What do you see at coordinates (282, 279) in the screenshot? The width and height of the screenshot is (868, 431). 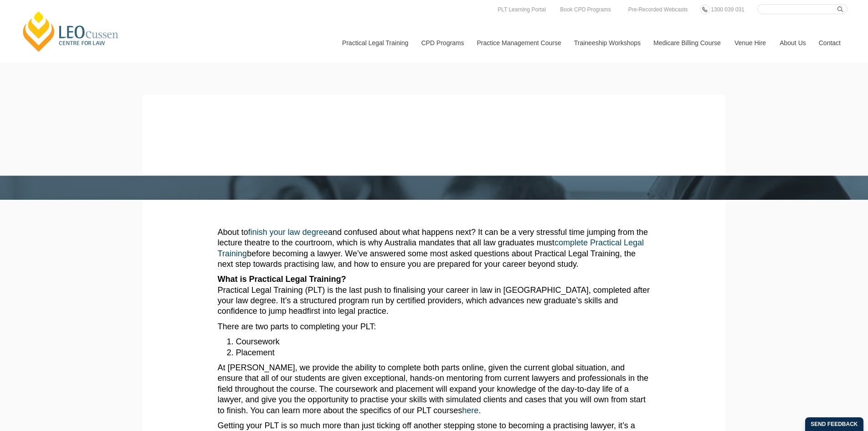 I see `strong: What is Practical Legal Training?` at bounding box center [282, 279].